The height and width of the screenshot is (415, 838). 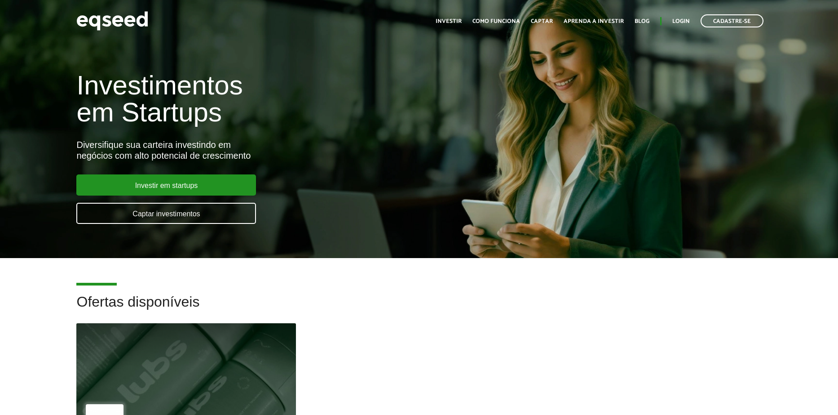 What do you see at coordinates (449, 21) in the screenshot?
I see `a: Investir` at bounding box center [449, 21].